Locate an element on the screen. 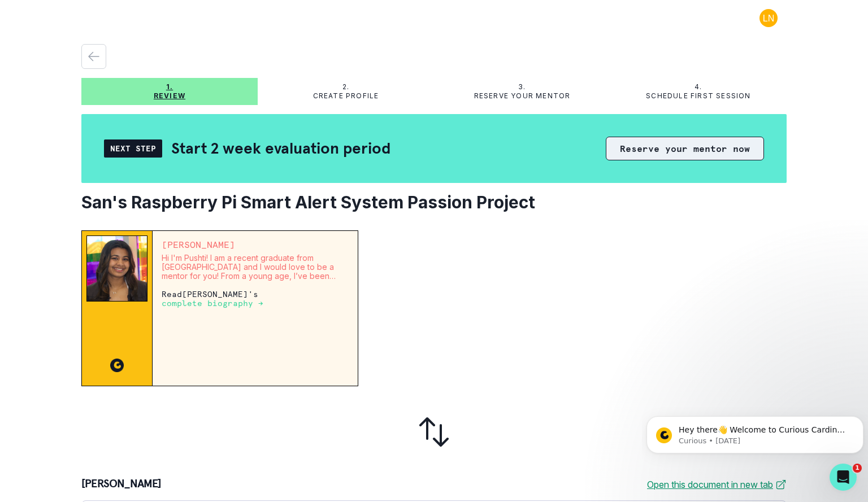 Image resolution: width=868 pixels, height=502 pixels. p: Message from Curious, sent 6d ago is located at coordinates (122, 48).